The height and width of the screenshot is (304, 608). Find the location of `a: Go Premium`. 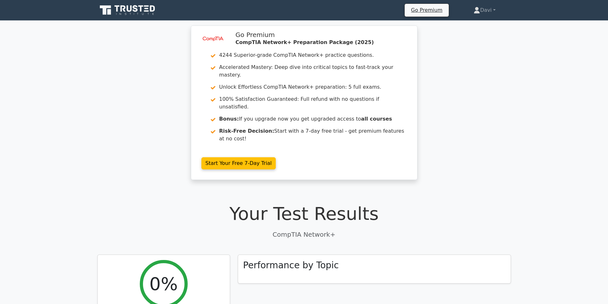

a: Go Premium is located at coordinates (427, 10).